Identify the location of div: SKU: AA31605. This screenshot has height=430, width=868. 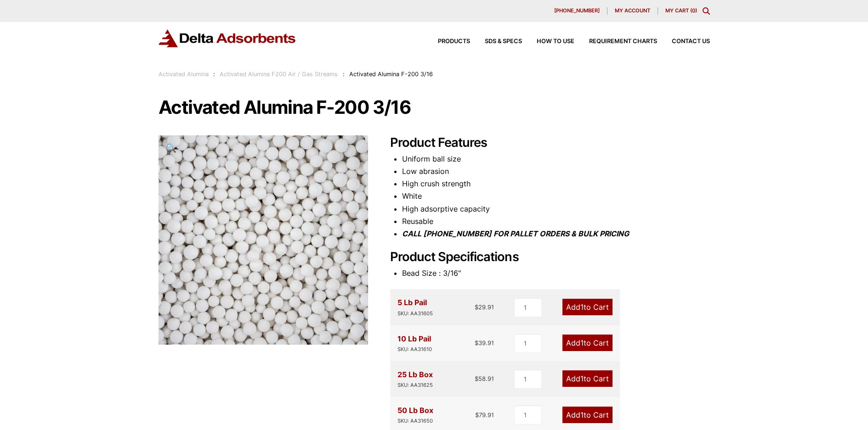
(415, 313).